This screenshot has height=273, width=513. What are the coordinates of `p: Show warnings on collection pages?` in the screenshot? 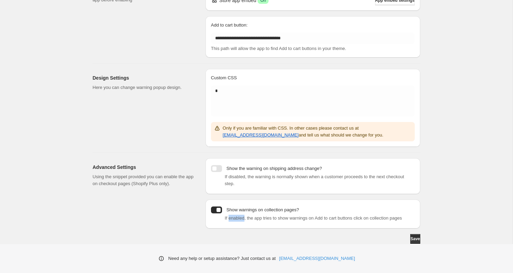 It's located at (263, 210).